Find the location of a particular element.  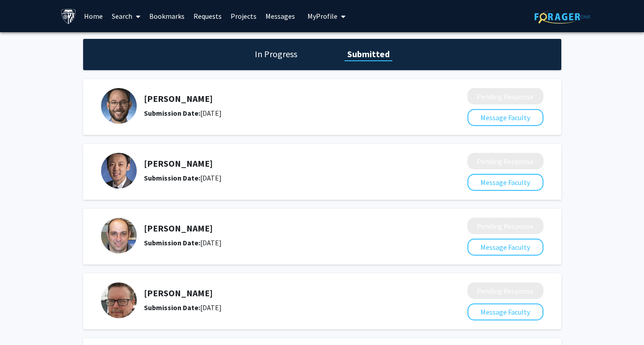

a: Projects is located at coordinates (244, 16).